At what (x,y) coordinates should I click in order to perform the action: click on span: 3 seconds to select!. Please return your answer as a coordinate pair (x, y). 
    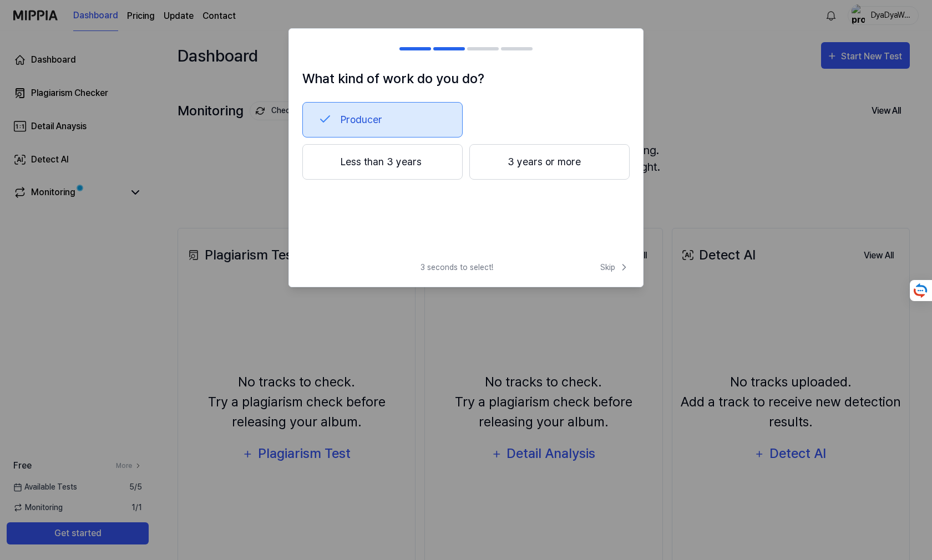
    Looking at the image, I should click on (457, 267).